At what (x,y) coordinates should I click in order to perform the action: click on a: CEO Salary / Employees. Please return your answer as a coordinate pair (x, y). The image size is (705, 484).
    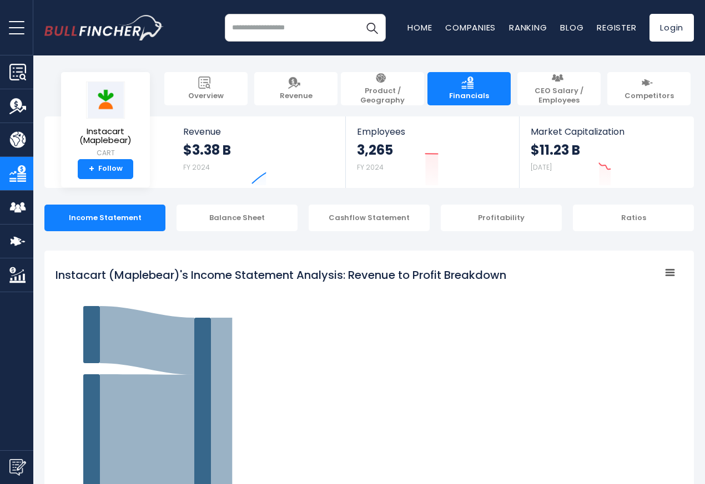
    Looking at the image, I should click on (559, 89).